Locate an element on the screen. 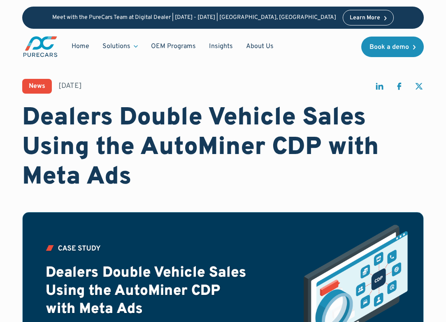 The width and height of the screenshot is (446, 322). h1: Dealers Double Vehicle Sales Using the AutoMiner CDP with Meta Ads is located at coordinates (223, 148).